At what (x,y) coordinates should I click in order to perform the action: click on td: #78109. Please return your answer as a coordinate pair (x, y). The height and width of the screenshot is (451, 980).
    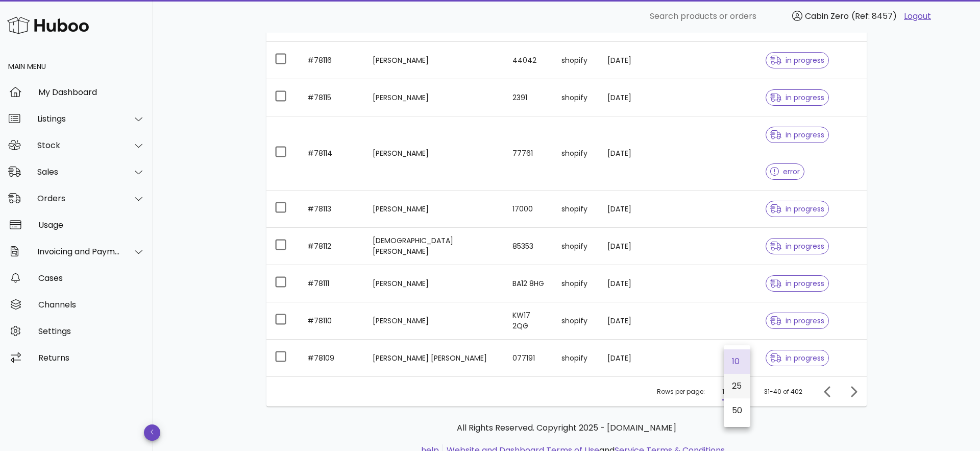
    Looking at the image, I should click on (332, 358).